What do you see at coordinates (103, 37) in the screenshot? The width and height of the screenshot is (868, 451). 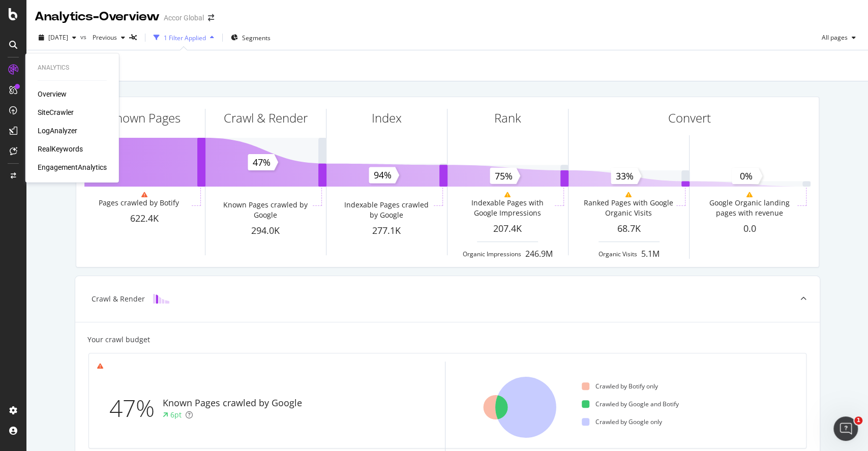 I see `span: Previous` at bounding box center [103, 37].